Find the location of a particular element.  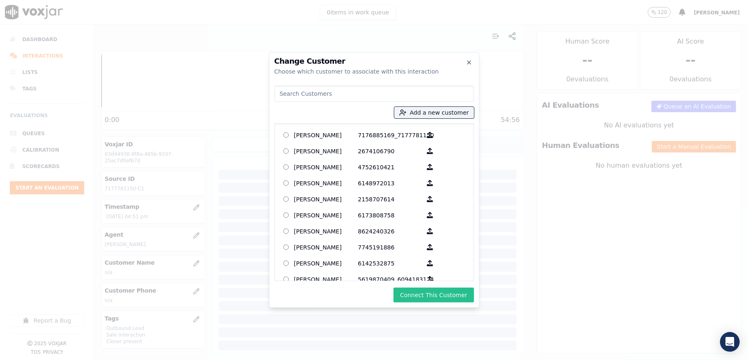

div: Choose which customer to associate with this interaction is located at coordinates (374, 71).